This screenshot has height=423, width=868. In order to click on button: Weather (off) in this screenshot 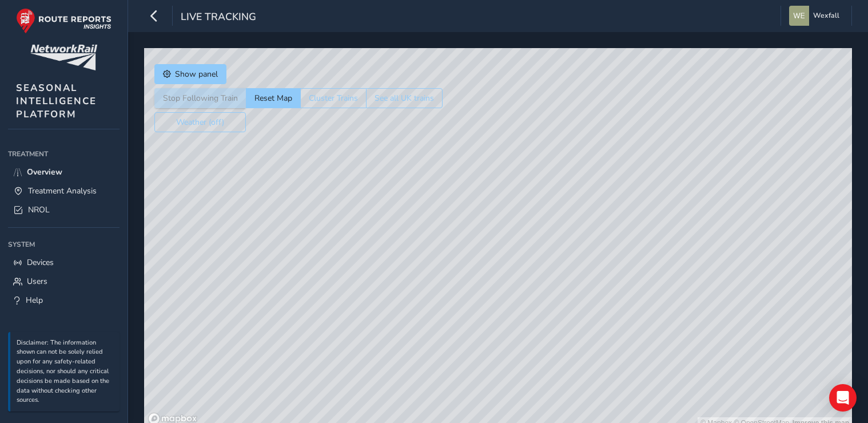, I will do `click(200, 122)`.